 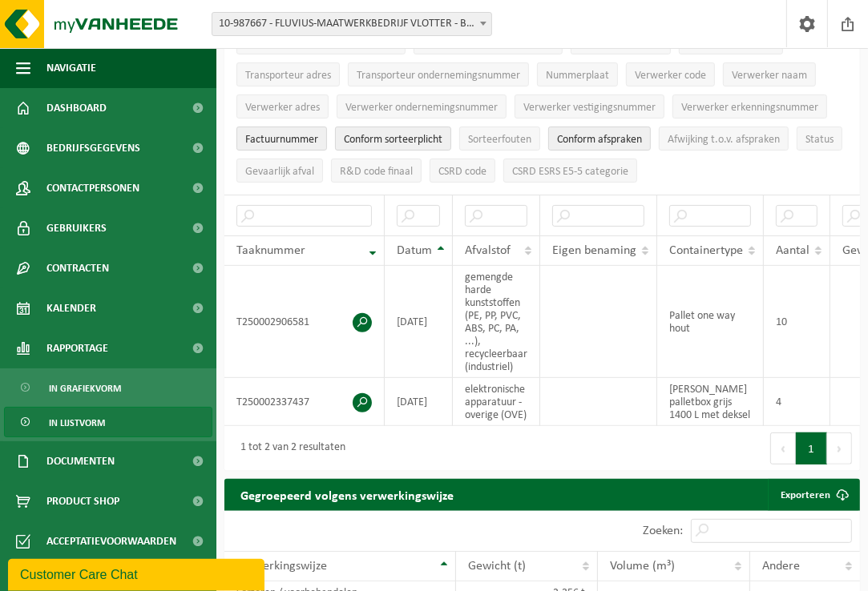 What do you see at coordinates (496, 402) in the screenshot?
I see `td: elektronische apparatuur - overige (OVE)` at bounding box center [496, 402].